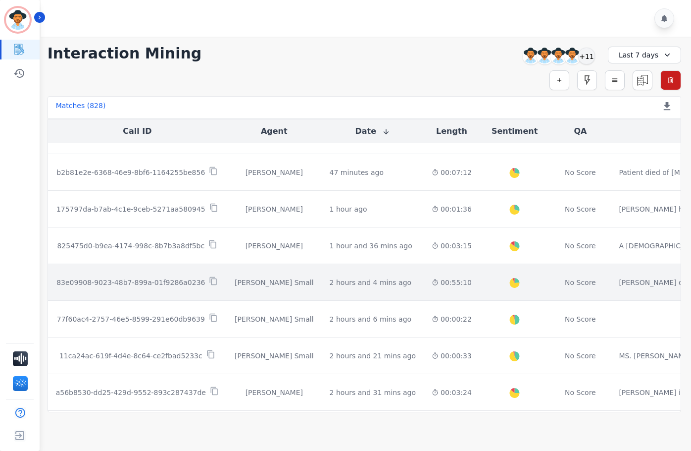  What do you see at coordinates (373, 392) in the screenshot?
I see `div: 2 hours and 31 mins ago` at bounding box center [373, 392].